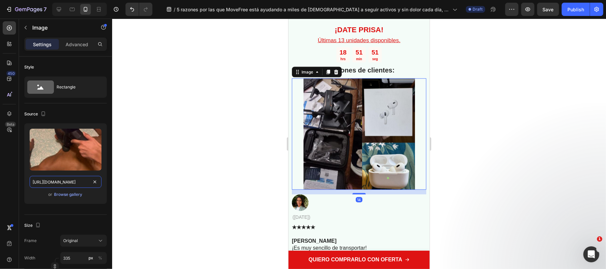  What do you see at coordinates (100, 258) in the screenshot?
I see `button: px` at bounding box center [100, 258].